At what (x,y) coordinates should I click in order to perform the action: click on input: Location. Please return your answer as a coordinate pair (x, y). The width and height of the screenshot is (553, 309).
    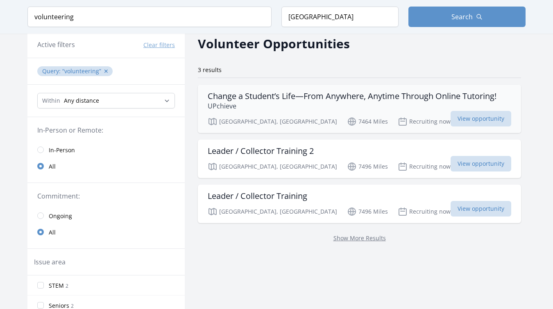
    Looking at the image, I should click on (340, 17).